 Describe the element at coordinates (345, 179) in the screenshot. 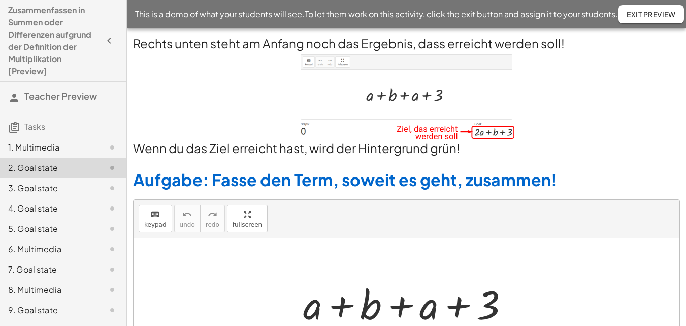

I see `strong: Aufgabe: Fasse den Term, soweit es geht, zusammen!` at that location.